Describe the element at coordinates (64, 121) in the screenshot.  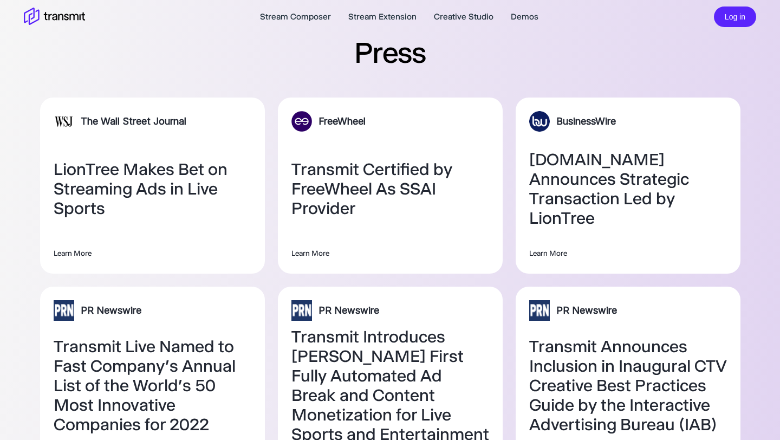
I see `img: LionTree Makes Bet on Streaming Ads in Live Sports` at that location.